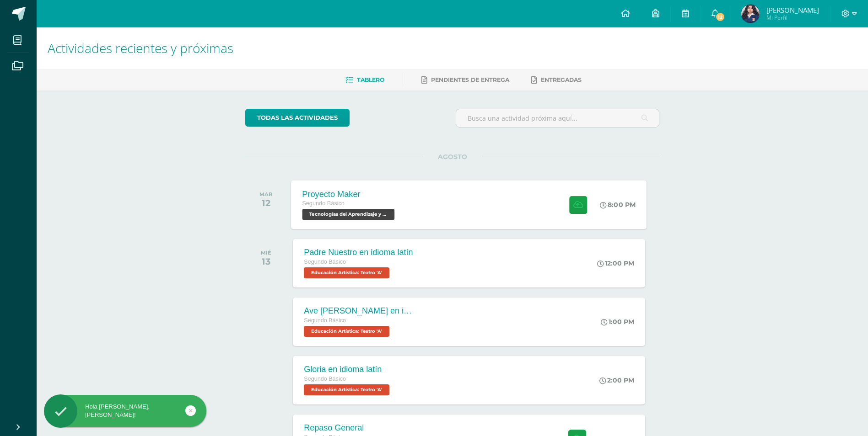 The height and width of the screenshot is (436, 868). What do you see at coordinates (750, 13) in the screenshot?
I see `img: 1673e0d1dc3c4a29ea6c874037386413.png` at bounding box center [750, 13].